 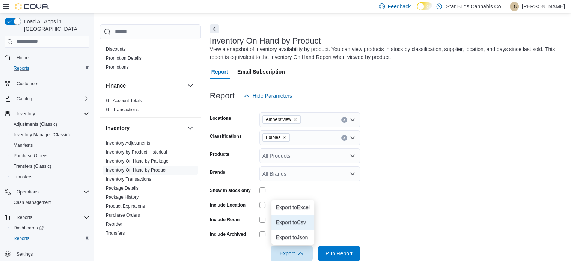 What do you see at coordinates (122, 188) in the screenshot?
I see `a: Package Details` at bounding box center [122, 188].